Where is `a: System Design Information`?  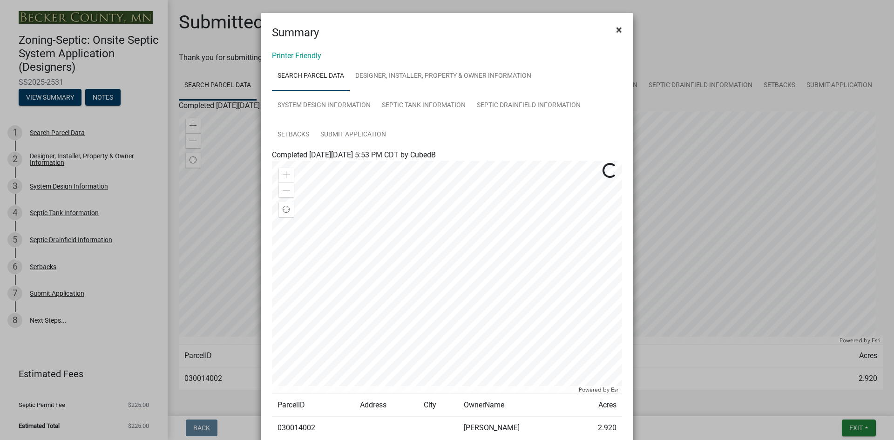
a: System Design Information is located at coordinates (324, 106).